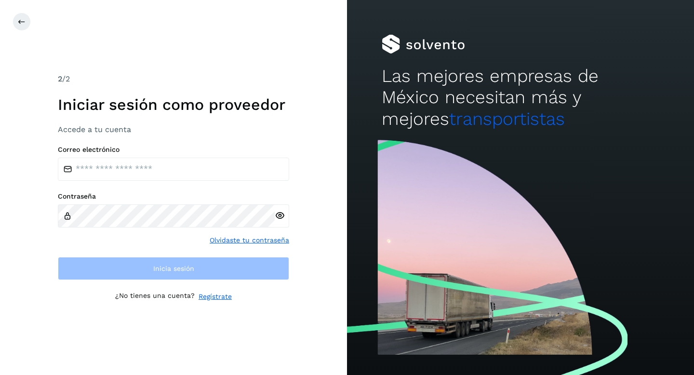 The width and height of the screenshot is (694, 375). I want to click on button: Inicia sesión, so click(173, 268).